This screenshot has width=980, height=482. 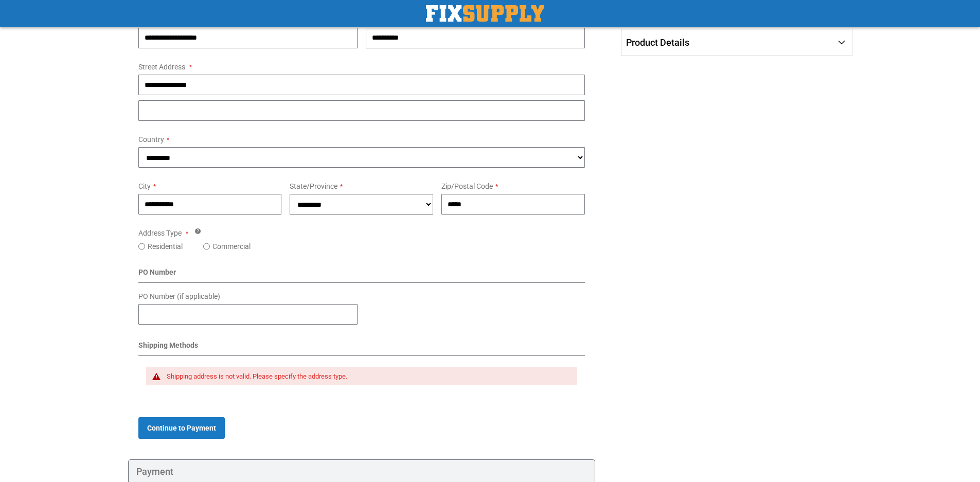 What do you see at coordinates (362, 275) in the screenshot?
I see `div: PO Number` at bounding box center [362, 275].